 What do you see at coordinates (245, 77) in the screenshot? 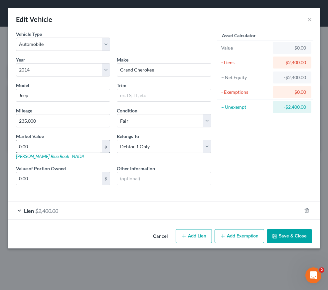
I see `div: = Net Equity` at bounding box center [245, 77].